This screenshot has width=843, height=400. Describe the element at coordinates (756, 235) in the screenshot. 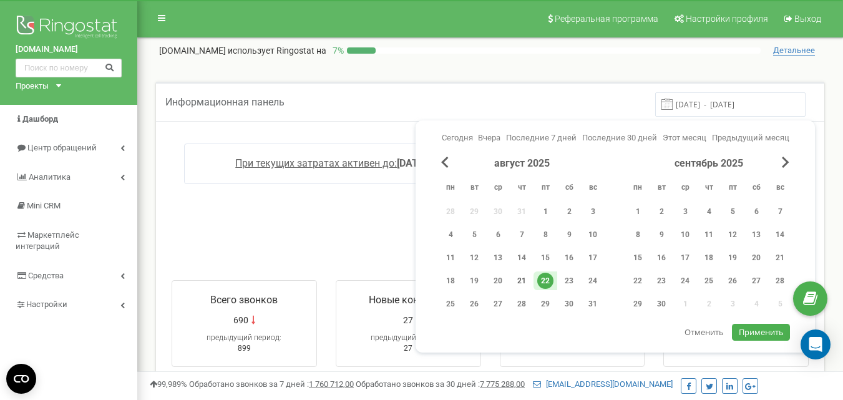

I see `div: сб 13 сент. 2025 г.` at that location.